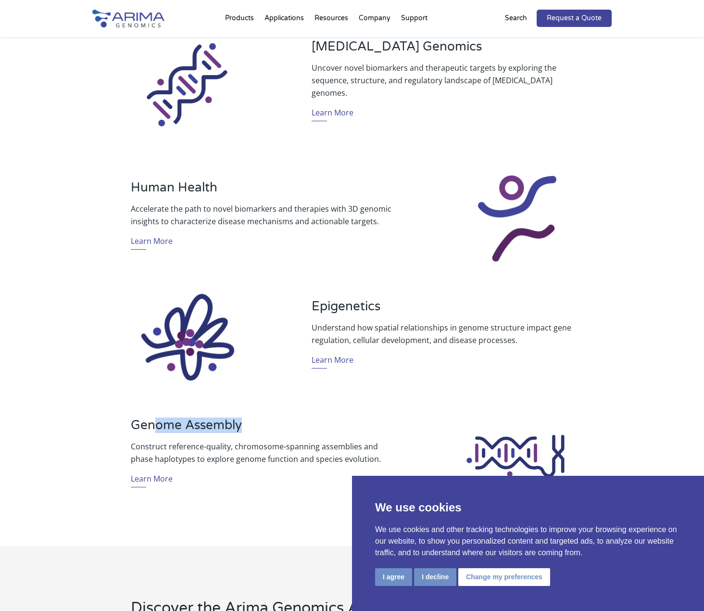  What do you see at coordinates (128, 18) in the screenshot?
I see `img: Arima-Genomics-logo` at bounding box center [128, 18].